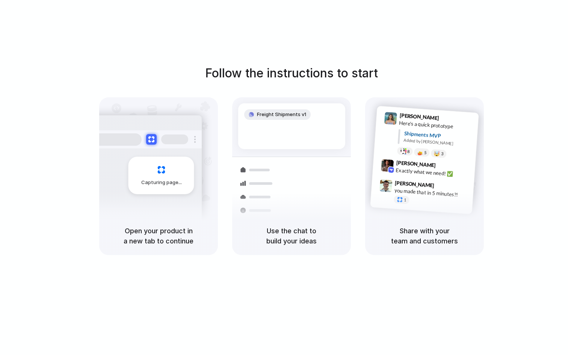  I want to click on h1: Follow the instructions to start, so click(291, 73).